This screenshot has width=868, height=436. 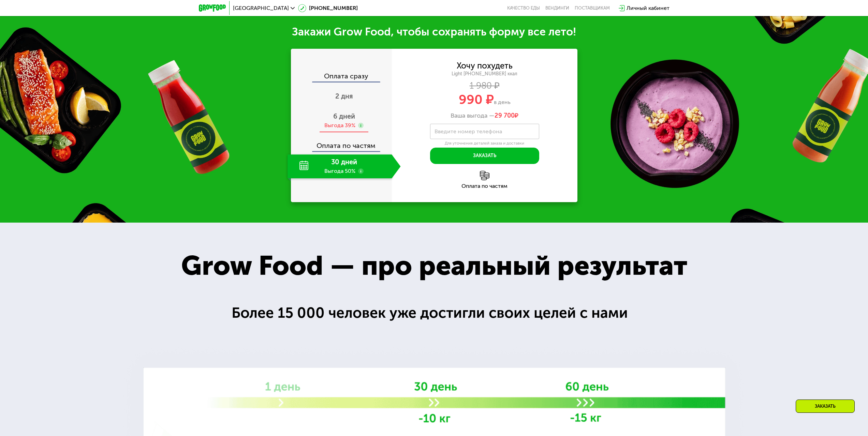 What do you see at coordinates (485, 143) in the screenshot?
I see `div: Для уточнения деталей заказа и доставки` at bounding box center [485, 143].